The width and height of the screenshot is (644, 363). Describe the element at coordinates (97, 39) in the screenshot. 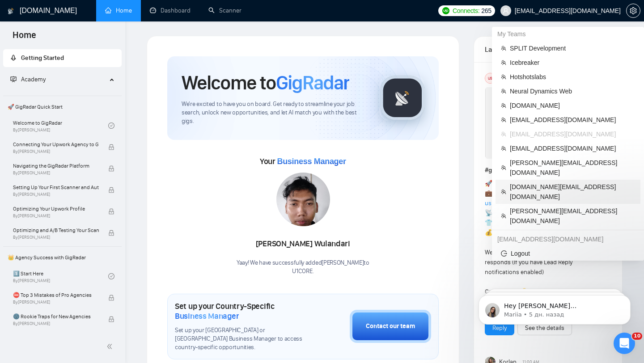

I see `p: Message from Mariia, sent 5 дн. назад` at that location.